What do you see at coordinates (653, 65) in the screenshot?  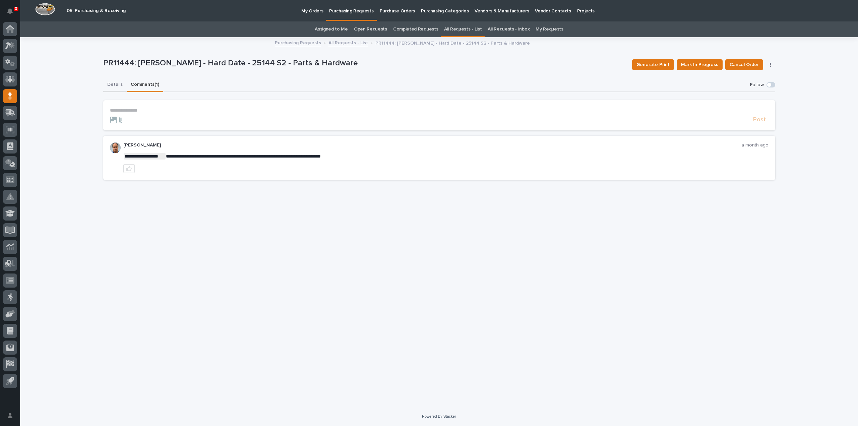 I see `button: Generate Print` at bounding box center [653, 65].